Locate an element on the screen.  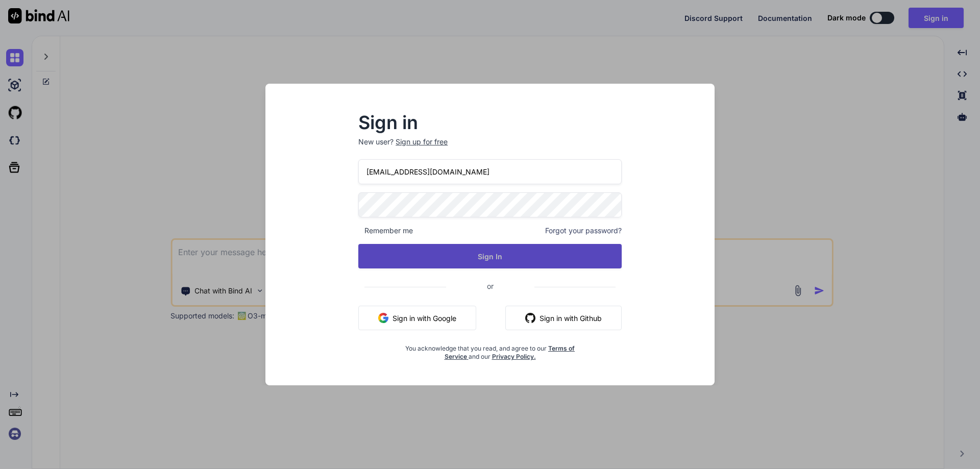
span: Forgot your password? is located at coordinates (583, 231).